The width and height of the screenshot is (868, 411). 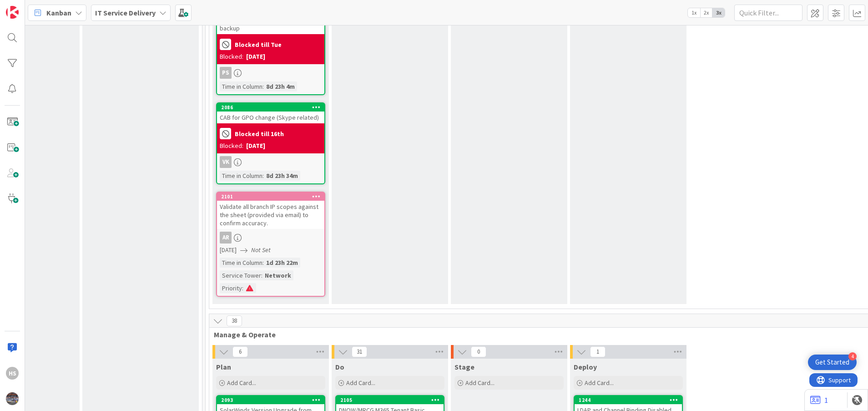 What do you see at coordinates (271, 113) in the screenshot?
I see `div: 2086CAB for GPO change (Skype related)` at bounding box center [271, 113].